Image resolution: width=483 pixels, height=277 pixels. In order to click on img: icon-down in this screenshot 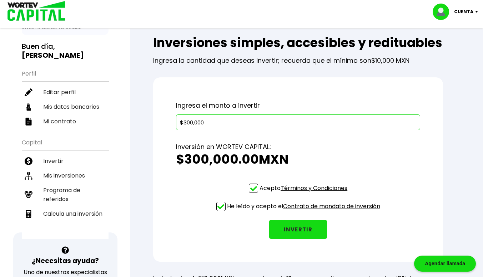, I will do `click(478, 12)`.